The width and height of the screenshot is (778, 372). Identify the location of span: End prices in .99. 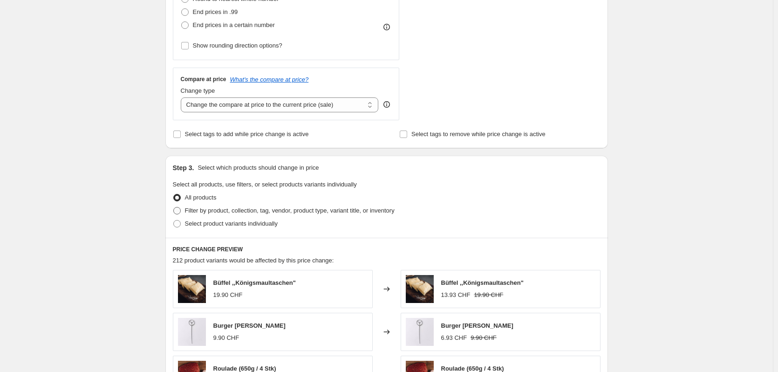
(215, 12).